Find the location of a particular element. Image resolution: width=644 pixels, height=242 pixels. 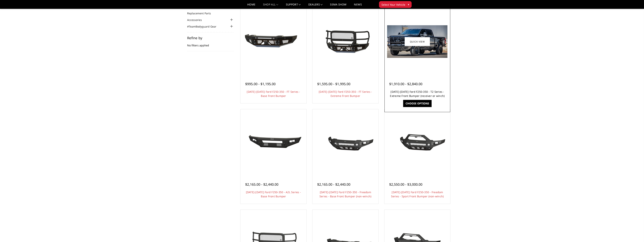

a: Dealers is located at coordinates (316, 6).